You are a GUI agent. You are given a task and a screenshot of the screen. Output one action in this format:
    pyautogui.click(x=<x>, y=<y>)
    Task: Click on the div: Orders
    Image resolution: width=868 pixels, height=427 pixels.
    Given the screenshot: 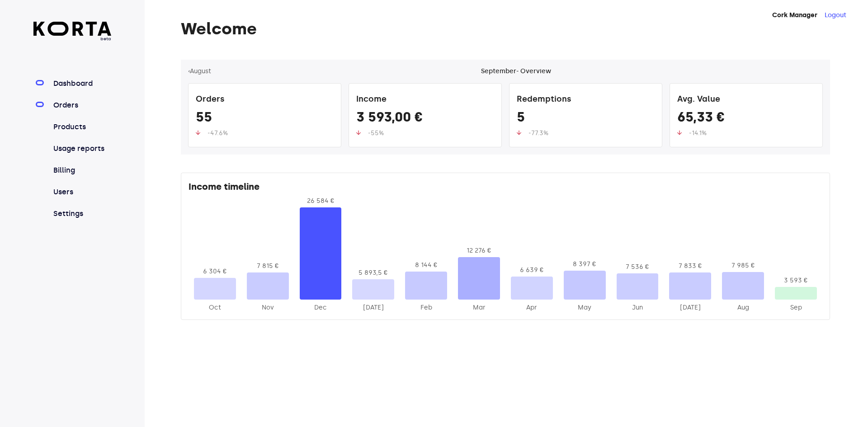 What is the action you would take?
    pyautogui.click(x=264, y=100)
    